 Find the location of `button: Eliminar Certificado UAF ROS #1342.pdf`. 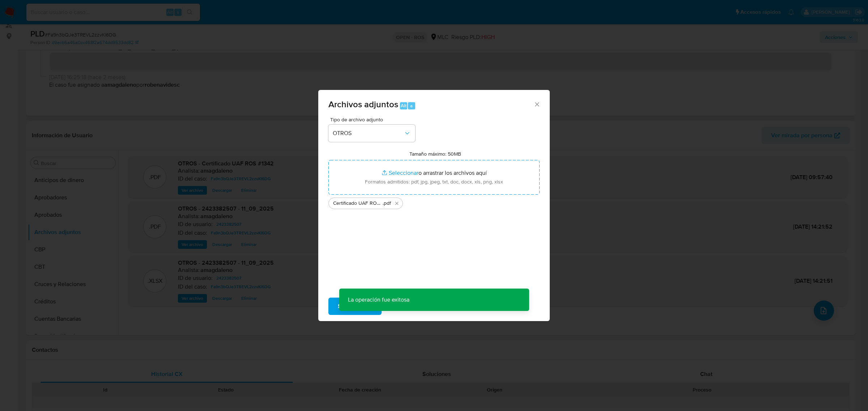

button: Eliminar Certificado UAF ROS #1342.pdf is located at coordinates (397, 204).